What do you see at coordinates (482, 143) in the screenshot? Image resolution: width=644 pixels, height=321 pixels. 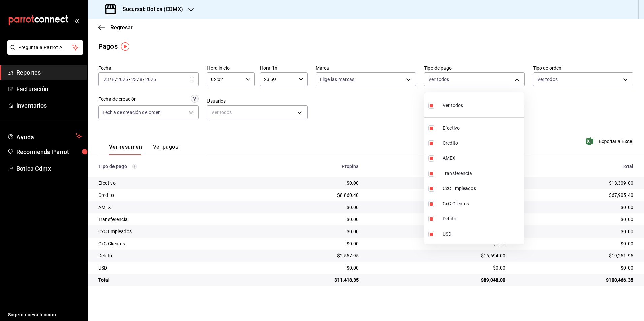 I see `span: Credito` at bounding box center [482, 143].